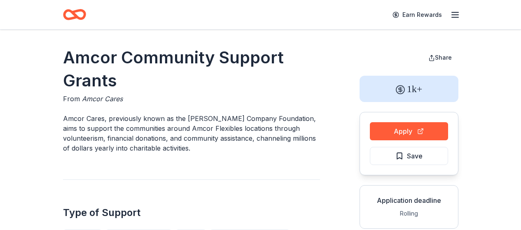 The width and height of the screenshot is (521, 230). I want to click on div: Application deadline, so click(409, 201).